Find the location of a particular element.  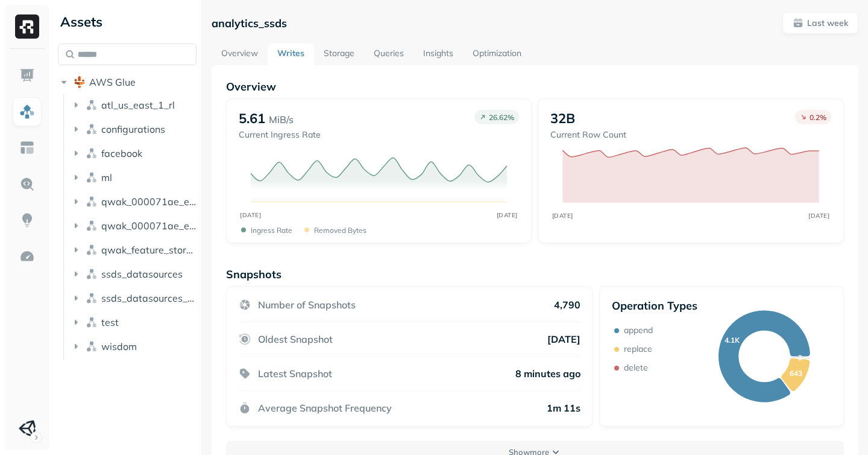

span: qwak_000071ae_e5f6_4c5f_97ab_2b533d00d294_analytics_data_view is located at coordinates (149, 225).